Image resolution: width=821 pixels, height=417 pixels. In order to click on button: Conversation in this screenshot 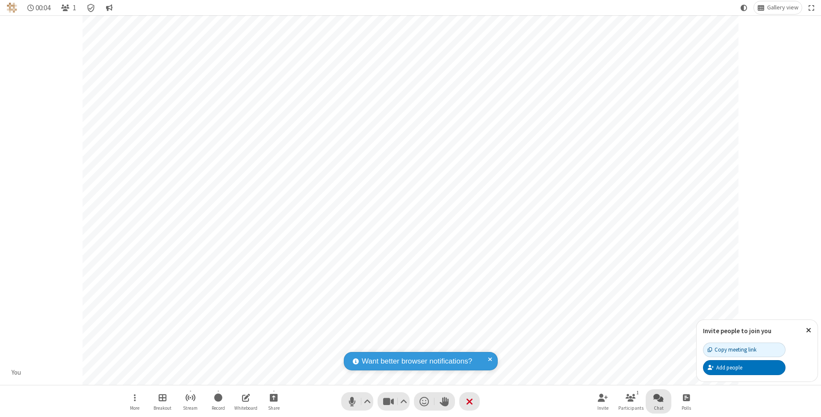, I will do `click(109, 8)`.